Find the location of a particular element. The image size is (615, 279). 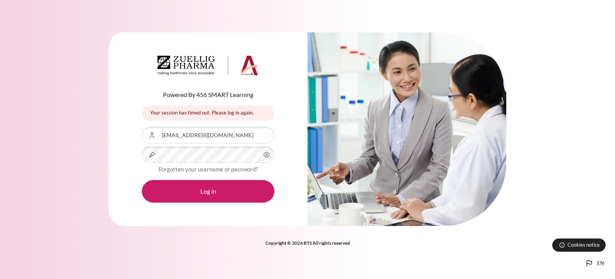

button: Languages is located at coordinates (595, 264).